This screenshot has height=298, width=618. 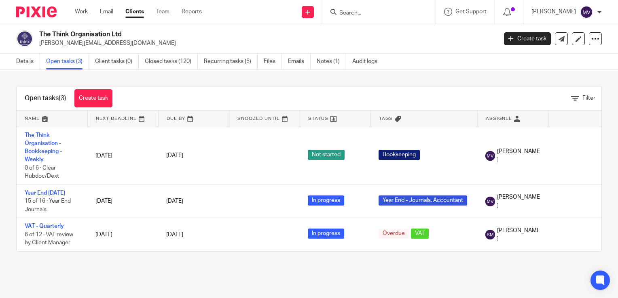 I want to click on span: VAT, so click(x=420, y=234).